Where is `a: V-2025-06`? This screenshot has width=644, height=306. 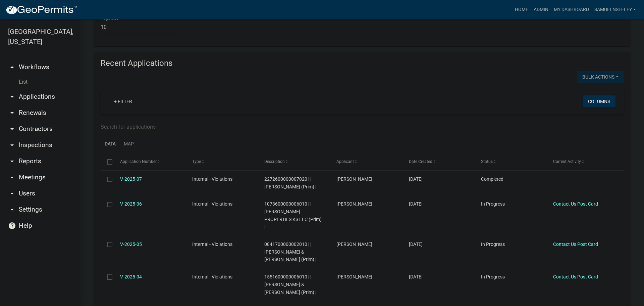
a: V-2025-06 is located at coordinates (131, 204).